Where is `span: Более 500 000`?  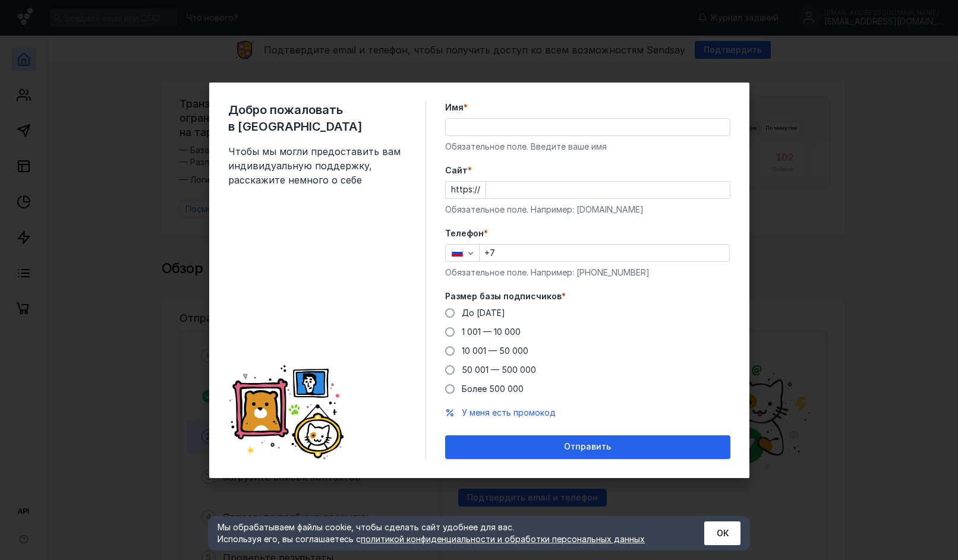 span: Более 500 000 is located at coordinates (492, 389).